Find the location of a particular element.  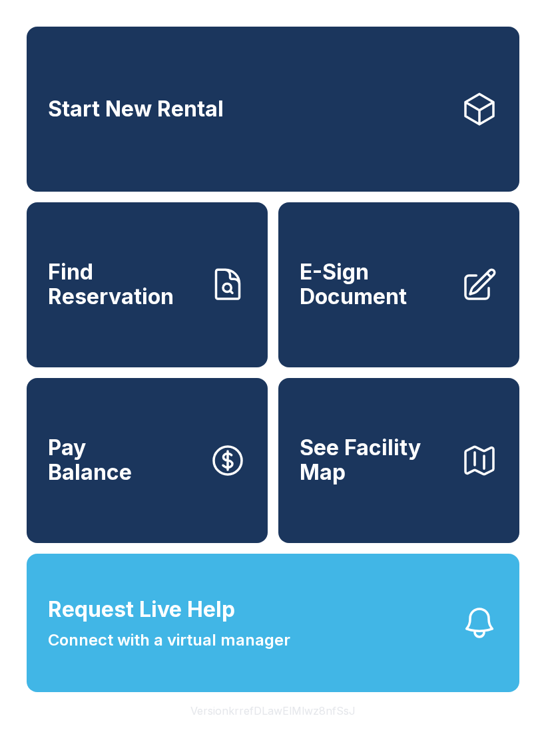

button: See Facility Map is located at coordinates (399, 461).